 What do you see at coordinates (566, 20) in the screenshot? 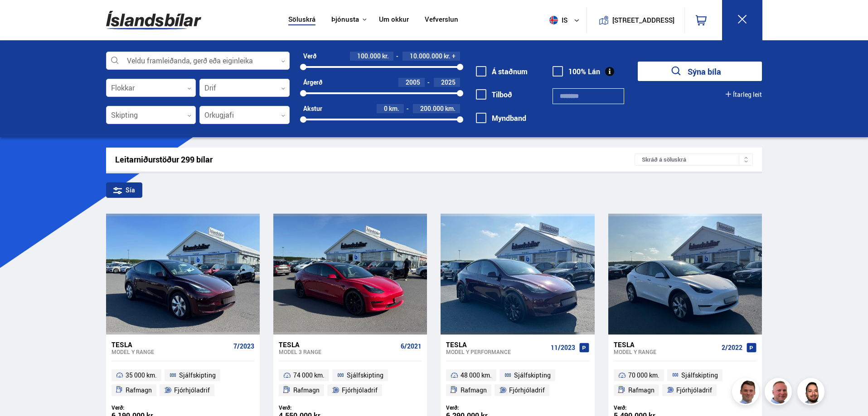
I see `button: is` at bounding box center [566, 20].